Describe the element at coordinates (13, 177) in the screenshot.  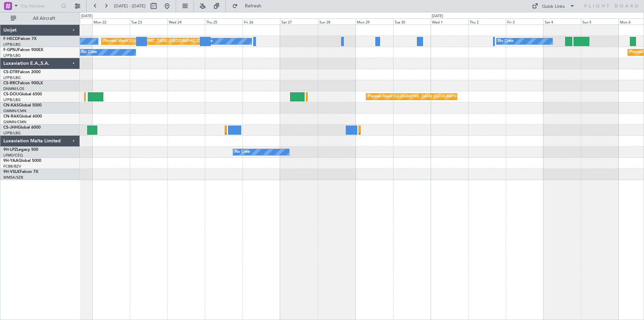
I see `a: WMSA/SZB` at that location.